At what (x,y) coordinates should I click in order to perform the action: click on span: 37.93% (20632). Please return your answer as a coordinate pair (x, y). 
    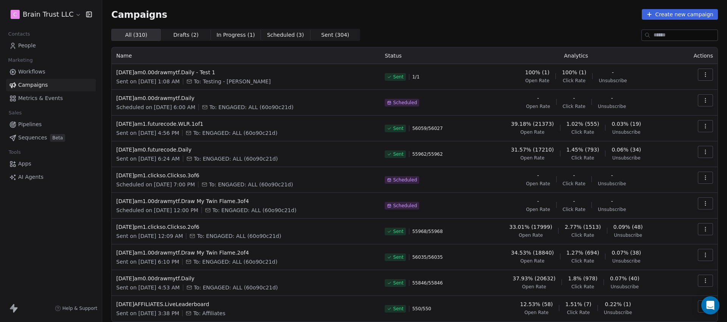
    Looking at the image, I should click on (534, 278).